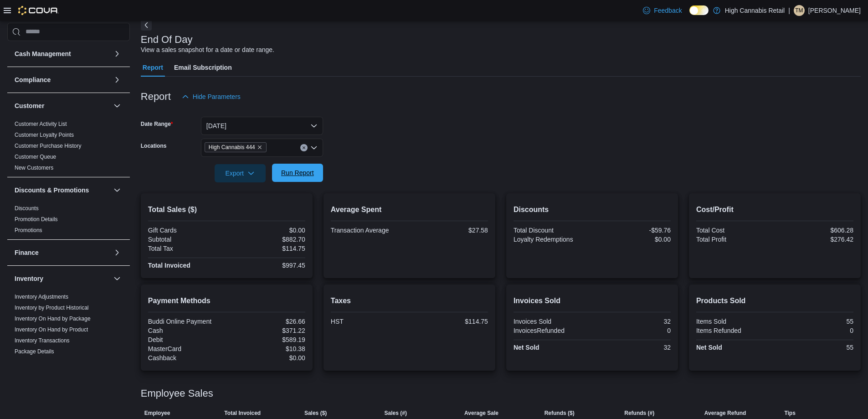 The image size is (868, 419). Describe the element at coordinates (735, 331) in the screenshot. I see `div: Items Refunded` at that location.